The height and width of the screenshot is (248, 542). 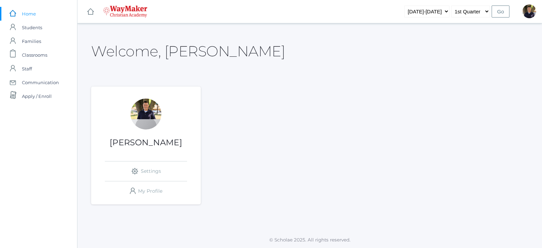 I want to click on span: Students, so click(x=32, y=27).